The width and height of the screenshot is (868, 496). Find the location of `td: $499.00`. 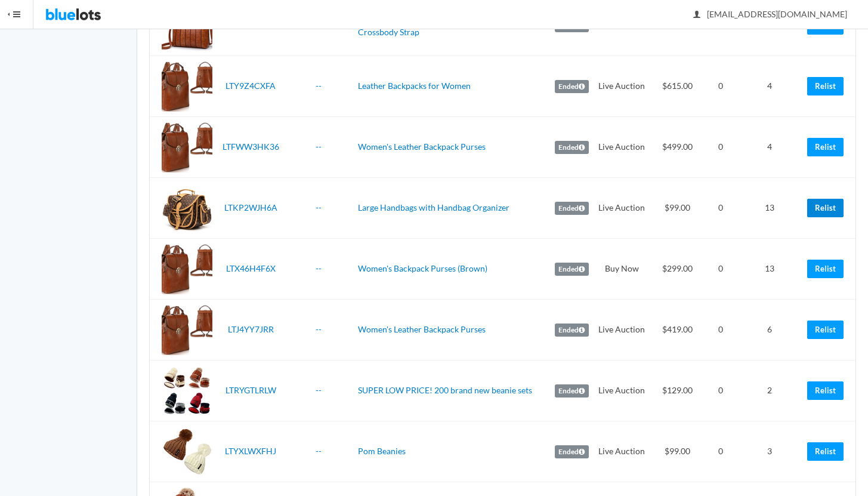

td: $499.00 is located at coordinates (678, 147).